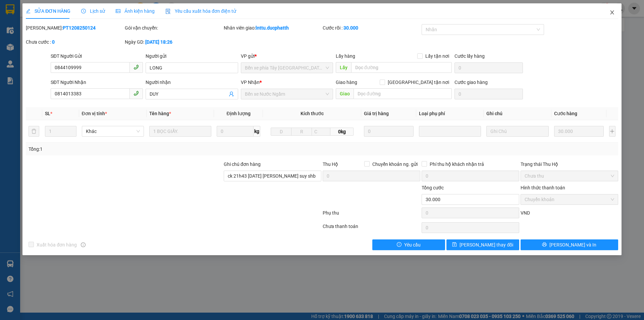  What do you see at coordinates (232, 94) in the screenshot?
I see `span: user-add` at bounding box center [232, 94].